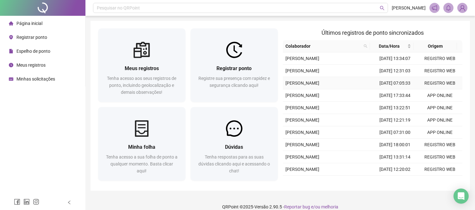  Describe the element at coordinates (69, 203) in the screenshot. I see `span: left` at that location.